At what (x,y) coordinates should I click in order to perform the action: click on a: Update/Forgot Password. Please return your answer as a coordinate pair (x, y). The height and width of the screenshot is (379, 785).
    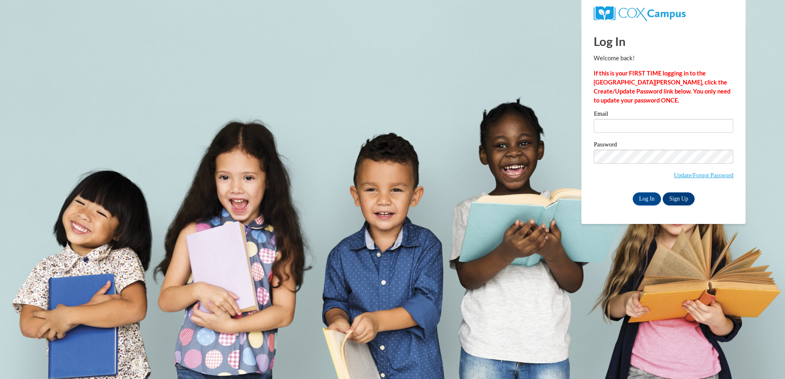
    Looking at the image, I should click on (703, 175).